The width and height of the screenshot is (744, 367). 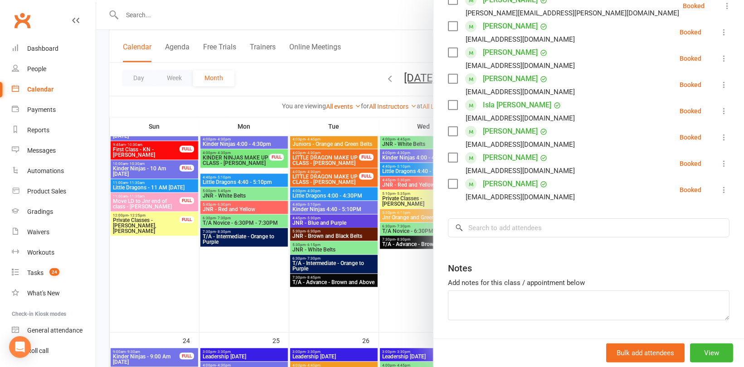 What do you see at coordinates (53, 150) in the screenshot?
I see `a: Messages` at bounding box center [53, 150].